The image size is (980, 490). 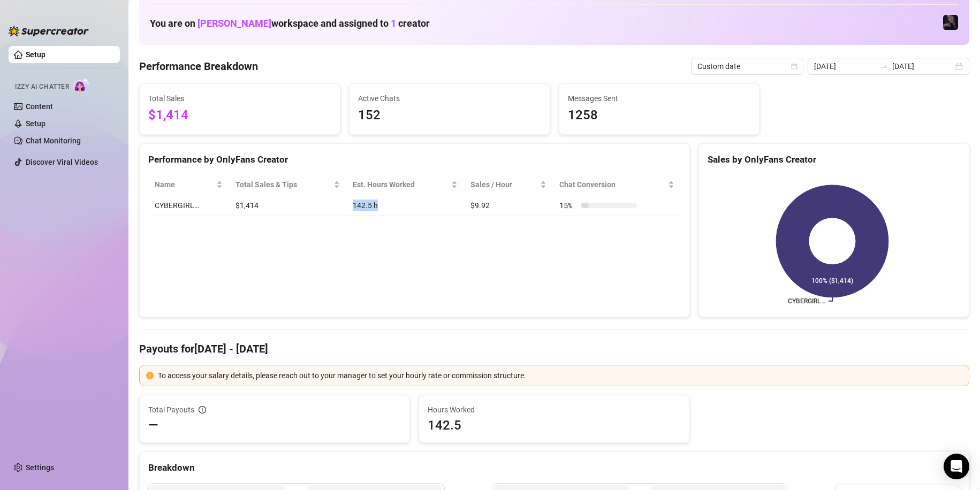 What do you see at coordinates (560, 376) in the screenshot?
I see `div: To access your salary details, please reach out to your manager to set your hourly rate or commis...` at bounding box center [560, 376].